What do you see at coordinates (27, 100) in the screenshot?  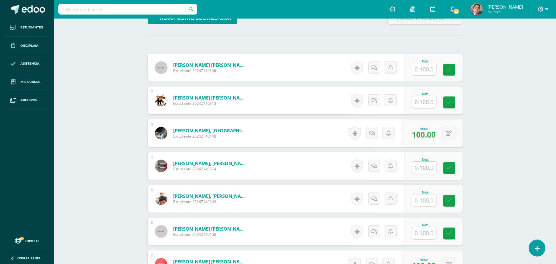 I see `a: Archivos` at bounding box center [27, 100].